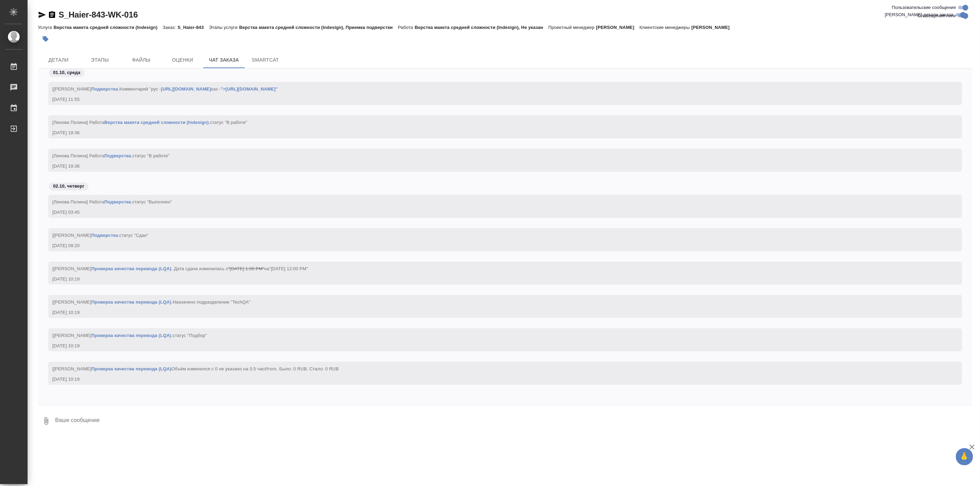 The width and height of the screenshot is (980, 486). I want to click on span: Детали, so click(58, 60).